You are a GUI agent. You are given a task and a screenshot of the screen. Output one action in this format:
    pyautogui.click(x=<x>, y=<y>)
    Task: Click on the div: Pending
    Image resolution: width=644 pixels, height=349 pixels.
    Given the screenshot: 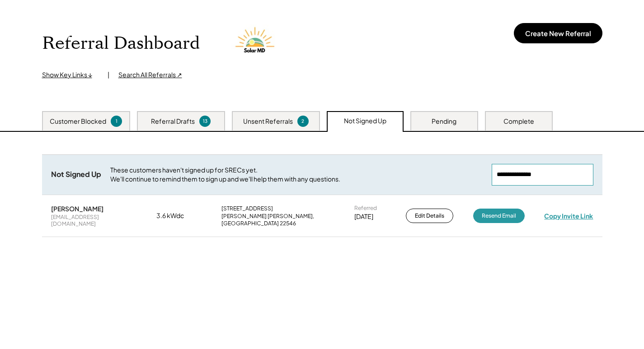 What is the action you would take?
    pyautogui.click(x=444, y=121)
    